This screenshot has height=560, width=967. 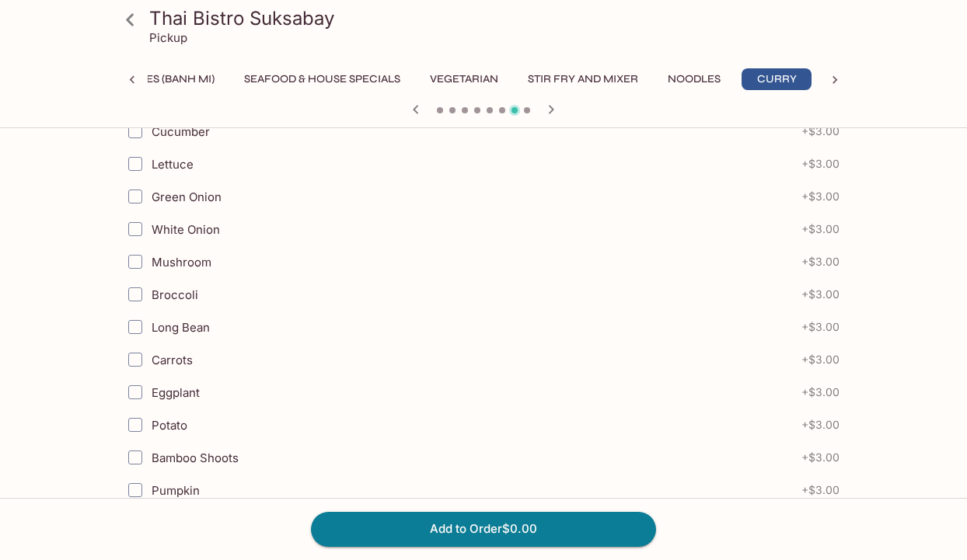 What do you see at coordinates (777, 79) in the screenshot?
I see `button: Curry` at bounding box center [777, 79].